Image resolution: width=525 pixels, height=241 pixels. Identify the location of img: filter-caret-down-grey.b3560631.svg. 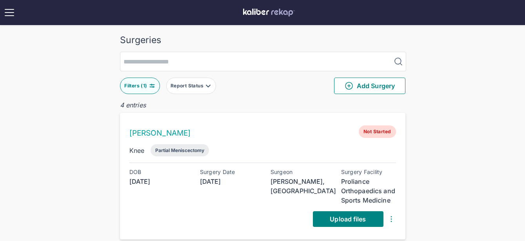
(208, 86).